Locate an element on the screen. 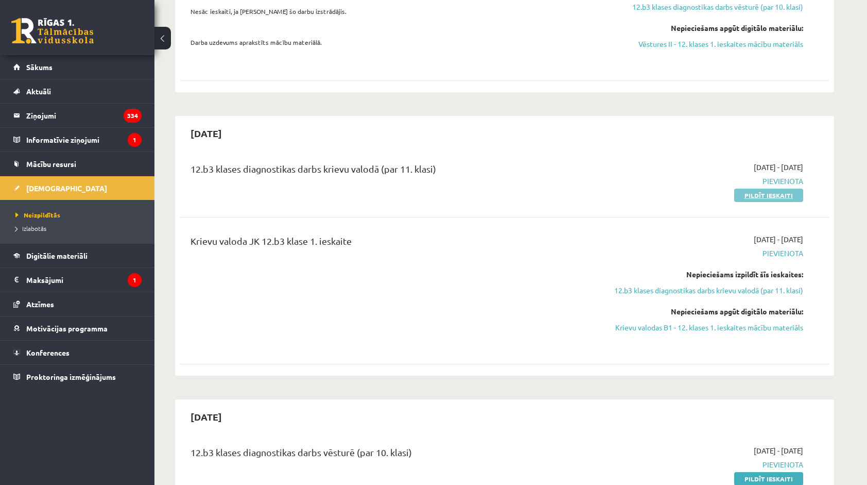 The height and width of the screenshot is (485, 867). span: Aktuāli is located at coordinates (39, 91).